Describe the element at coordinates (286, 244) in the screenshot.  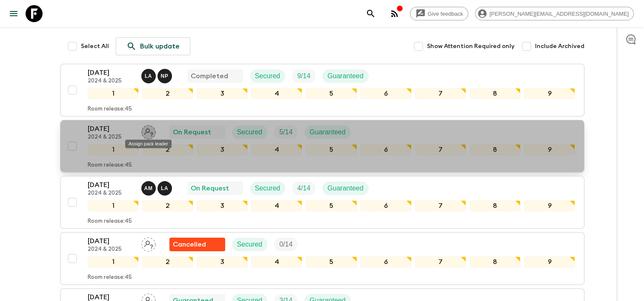
I see `p: 0 / 14` at that location.